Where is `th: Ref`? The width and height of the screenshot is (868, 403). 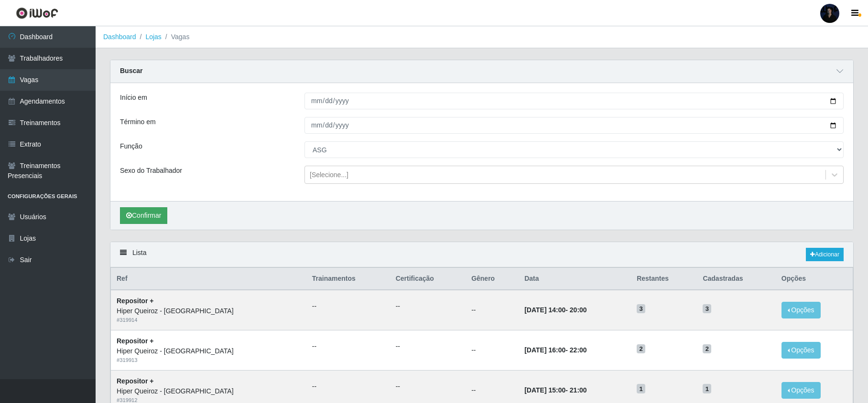 th: Ref is located at coordinates (208, 279).